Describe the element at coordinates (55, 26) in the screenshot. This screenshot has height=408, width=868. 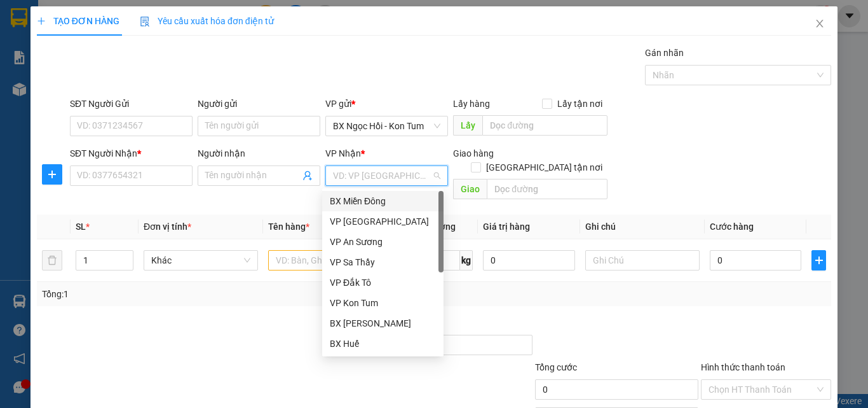
I see `div: BX Ngọc Hồi - Kon Tum` at that location.